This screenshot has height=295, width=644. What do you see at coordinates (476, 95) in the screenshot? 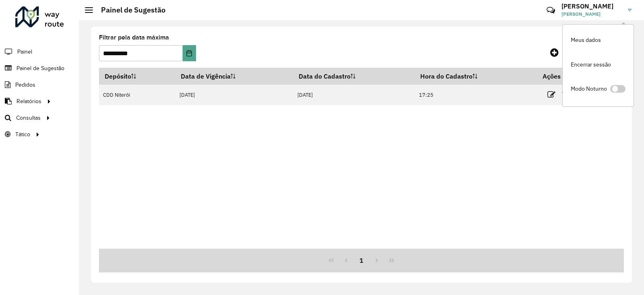
I see `td: 17:25` at bounding box center [476, 95].